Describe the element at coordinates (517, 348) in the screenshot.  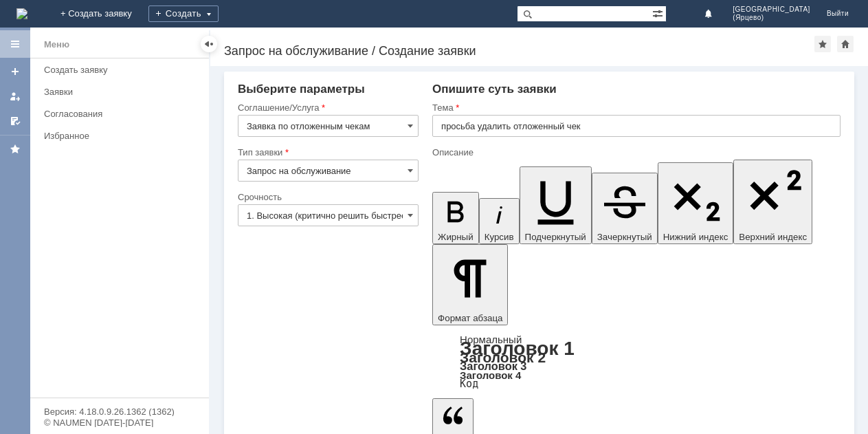
I see `a: Заголовок 1` at that location.